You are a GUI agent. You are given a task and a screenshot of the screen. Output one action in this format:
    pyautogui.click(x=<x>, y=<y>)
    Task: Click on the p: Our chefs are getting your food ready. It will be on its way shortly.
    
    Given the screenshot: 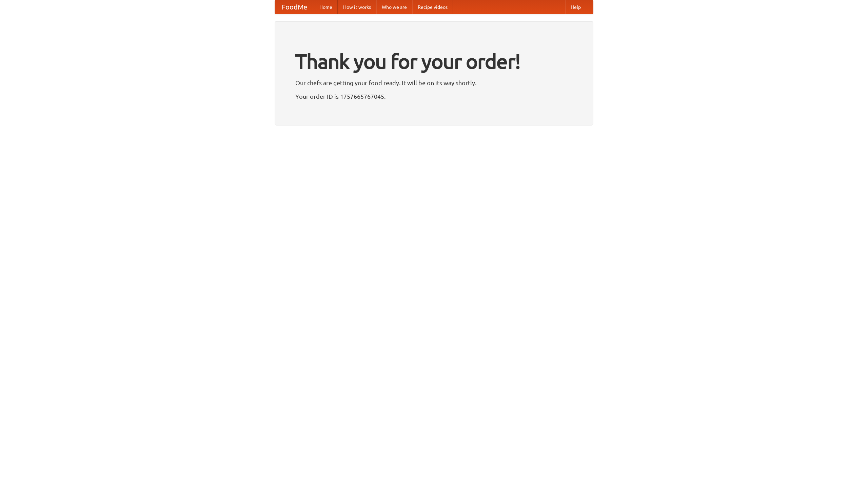 What is the action you would take?
    pyautogui.click(x=434, y=83)
    